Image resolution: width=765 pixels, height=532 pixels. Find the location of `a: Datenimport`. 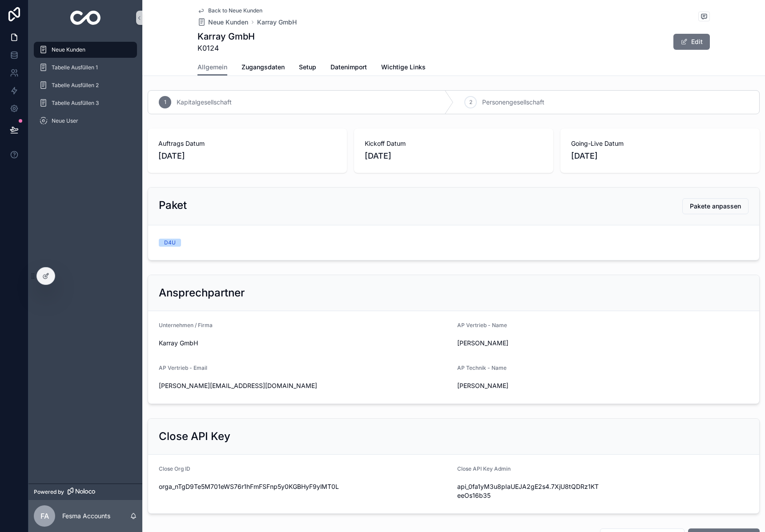

a: Datenimport is located at coordinates (348, 68).